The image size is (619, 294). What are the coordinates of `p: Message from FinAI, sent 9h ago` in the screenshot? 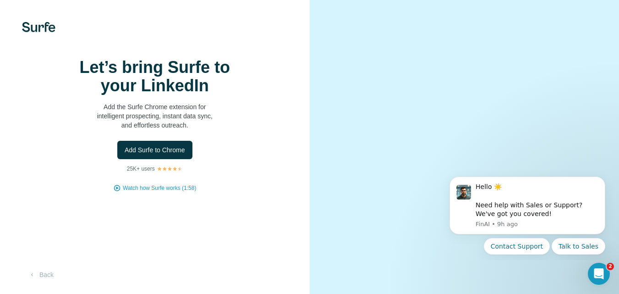 It's located at (101, 56).